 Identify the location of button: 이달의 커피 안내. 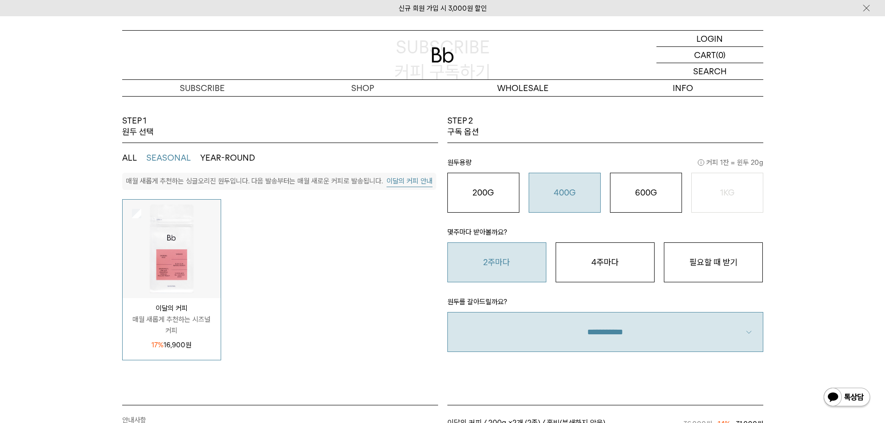
(409, 181).